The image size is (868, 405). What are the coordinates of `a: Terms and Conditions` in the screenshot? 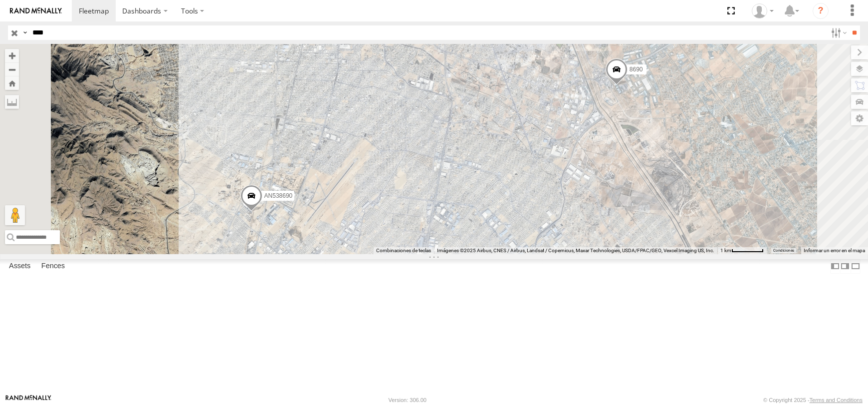 It's located at (836, 400).